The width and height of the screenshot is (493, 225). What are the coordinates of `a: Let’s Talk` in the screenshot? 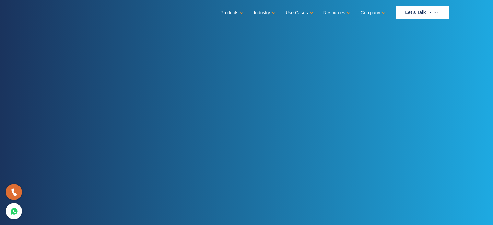 It's located at (423, 12).